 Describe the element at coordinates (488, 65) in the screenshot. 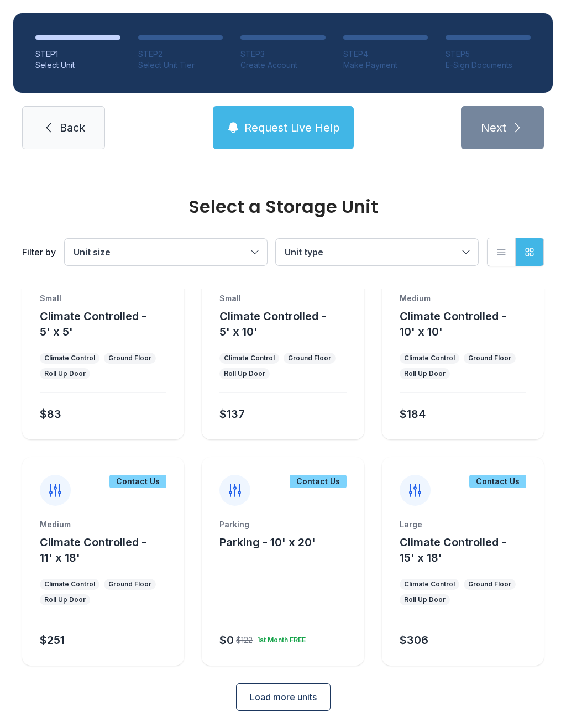

I see `div: E-Sign Documents` at that location.